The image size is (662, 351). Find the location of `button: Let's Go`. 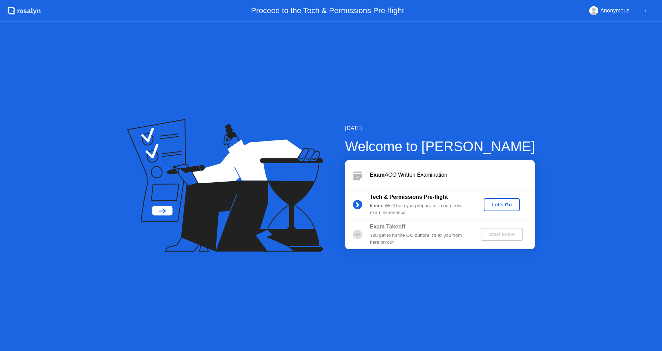

button: Let's Go is located at coordinates (502, 204).